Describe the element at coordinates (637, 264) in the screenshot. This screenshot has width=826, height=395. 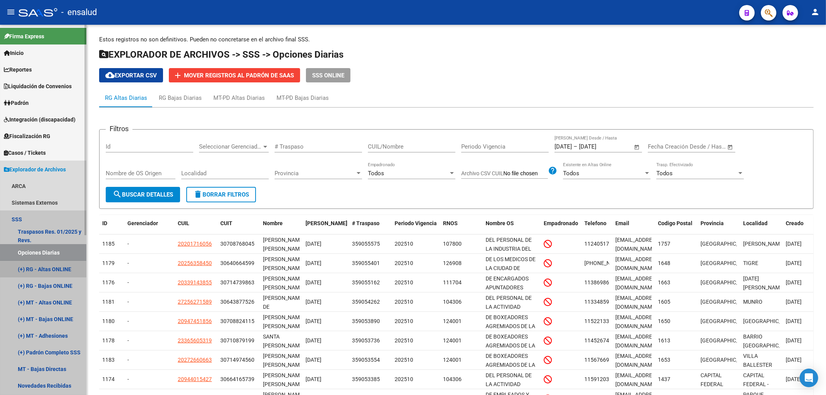
I see `span: conof67138@ishense.com` at that location.